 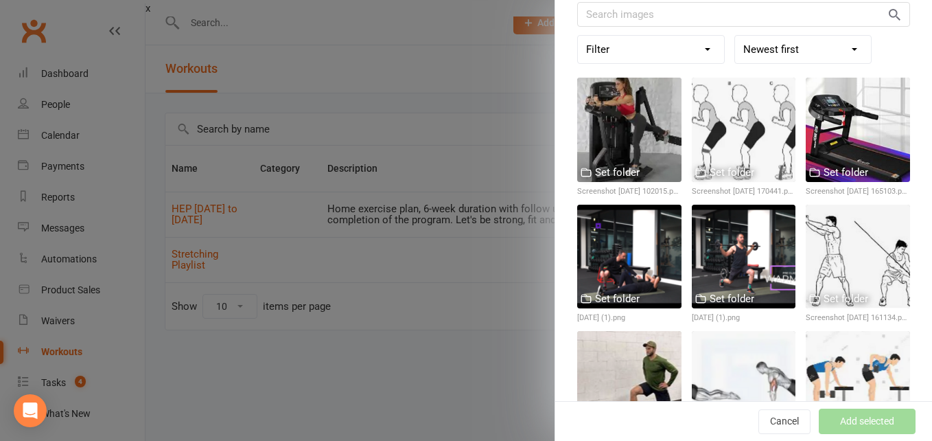 What do you see at coordinates (30, 411) in the screenshot?
I see `div: Open Intercom Messenger` at bounding box center [30, 411].